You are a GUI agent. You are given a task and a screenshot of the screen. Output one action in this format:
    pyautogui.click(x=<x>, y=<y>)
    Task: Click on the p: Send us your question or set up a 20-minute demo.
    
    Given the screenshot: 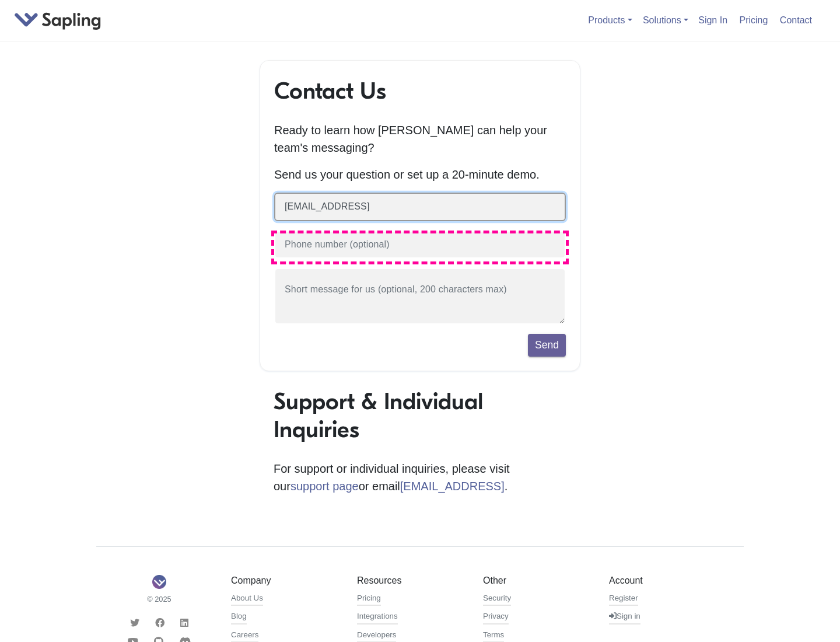 What is the action you would take?
    pyautogui.click(x=420, y=174)
    